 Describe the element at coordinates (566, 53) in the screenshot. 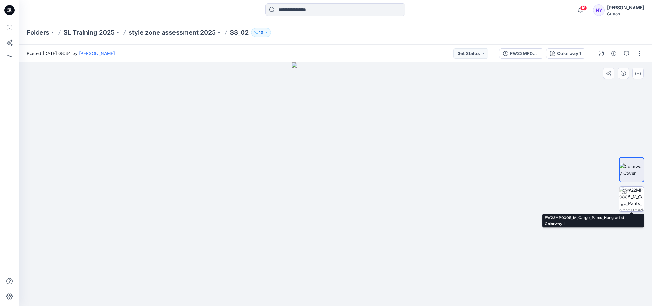

I see `button: Colorway 1` at that location.